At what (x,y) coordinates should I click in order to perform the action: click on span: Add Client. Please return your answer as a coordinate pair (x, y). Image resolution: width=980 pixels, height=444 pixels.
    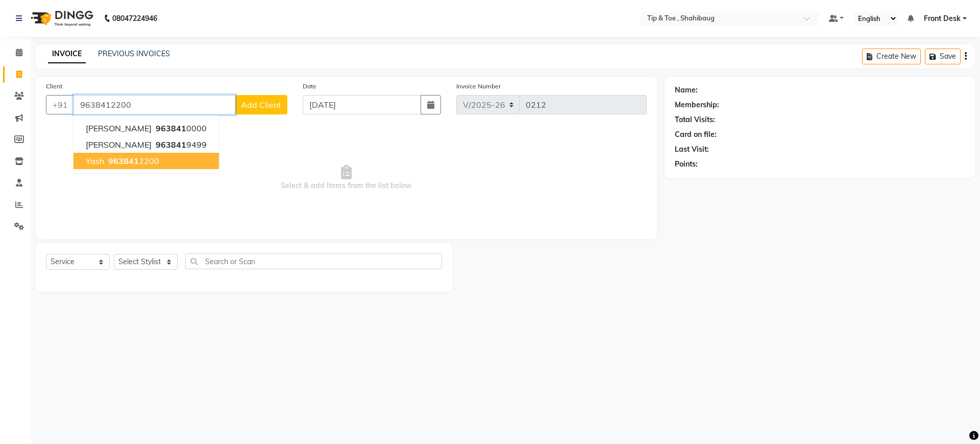
    Looking at the image, I should click on (261, 104).